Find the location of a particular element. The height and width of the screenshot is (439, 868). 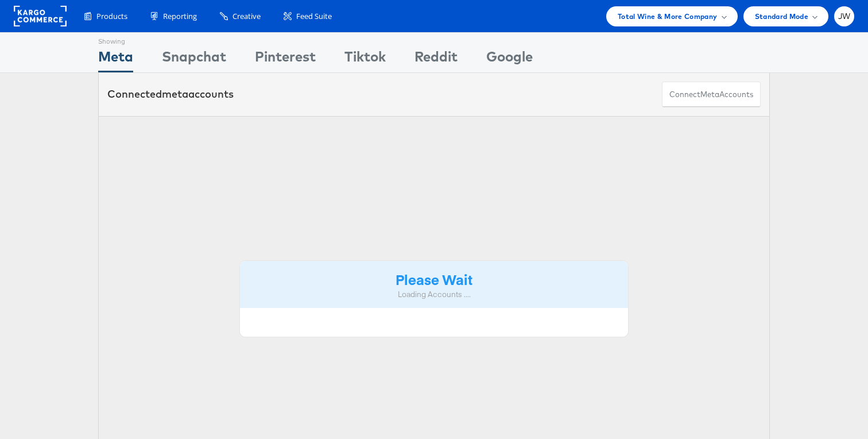

span: Reporting is located at coordinates (180, 16).